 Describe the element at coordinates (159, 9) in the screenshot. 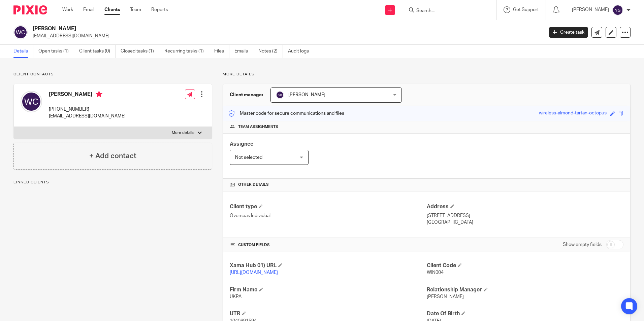

I see `a: Reports` at that location.